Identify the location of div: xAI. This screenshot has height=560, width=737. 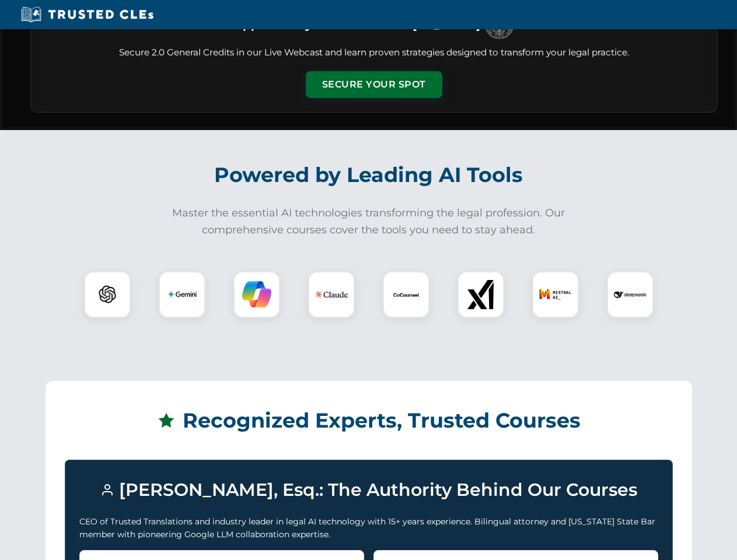
(481, 294).